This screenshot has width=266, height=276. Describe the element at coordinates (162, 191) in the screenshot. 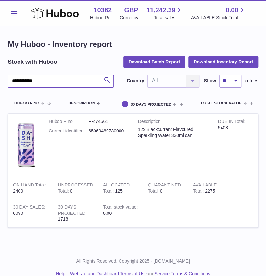

I see `span: 0` at that location.